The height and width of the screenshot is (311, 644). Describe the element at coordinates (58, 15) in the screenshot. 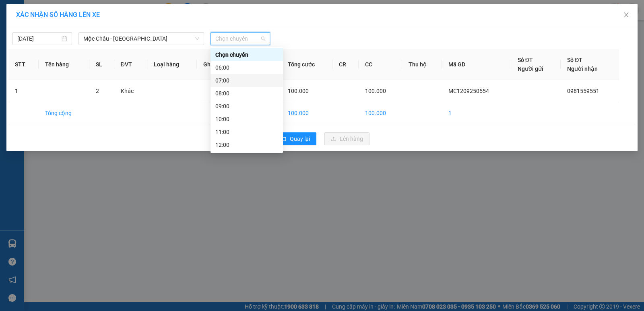

I see `span: XÁC NHẬN SỐ HÀNG LÊN XE` at that location.